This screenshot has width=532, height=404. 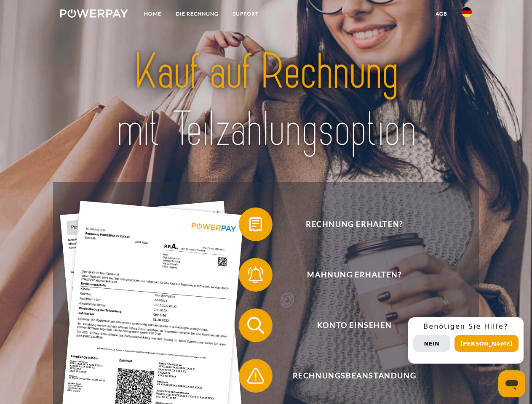 I want to click on a: Home, so click(x=152, y=14).